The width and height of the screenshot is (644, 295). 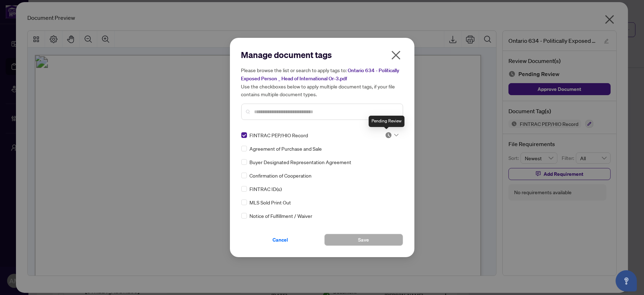 I want to click on span: FINTRAC PEP/HIO Record, so click(x=279, y=135).